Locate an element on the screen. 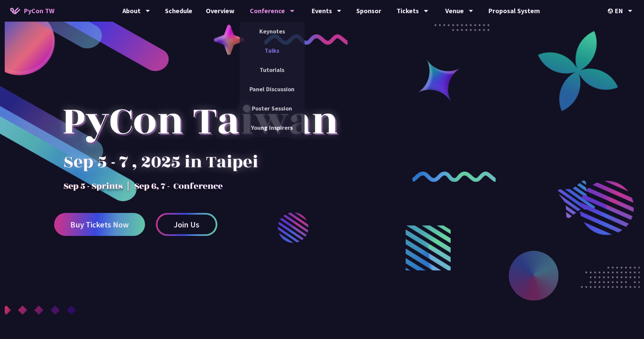  a: Poster Session is located at coordinates (272, 108).